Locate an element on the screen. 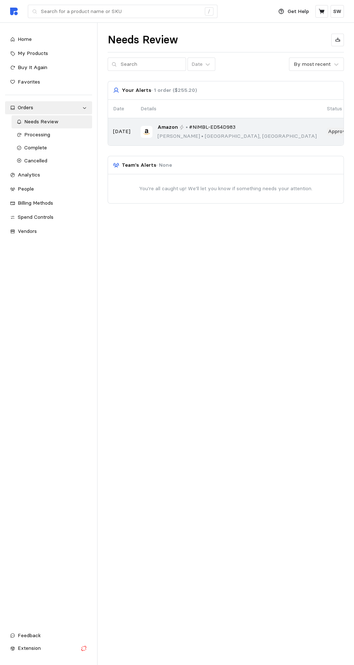  span: · None is located at coordinates (164, 165).